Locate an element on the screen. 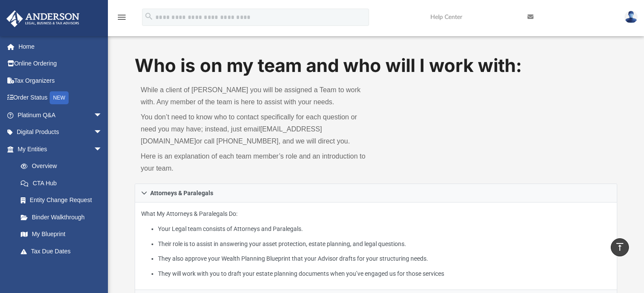 The image size is (644, 293). li: Their role is to assist in answering your asset protection, estate planning, and legal questions. is located at coordinates (384, 244).